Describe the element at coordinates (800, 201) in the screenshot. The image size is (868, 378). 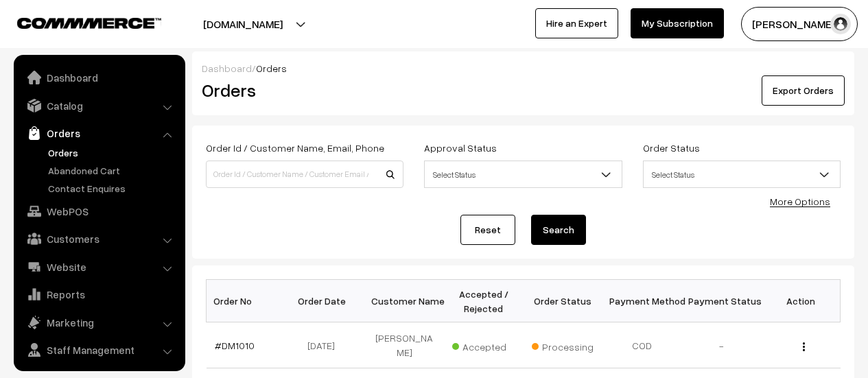
I see `a: More Options` at that location.